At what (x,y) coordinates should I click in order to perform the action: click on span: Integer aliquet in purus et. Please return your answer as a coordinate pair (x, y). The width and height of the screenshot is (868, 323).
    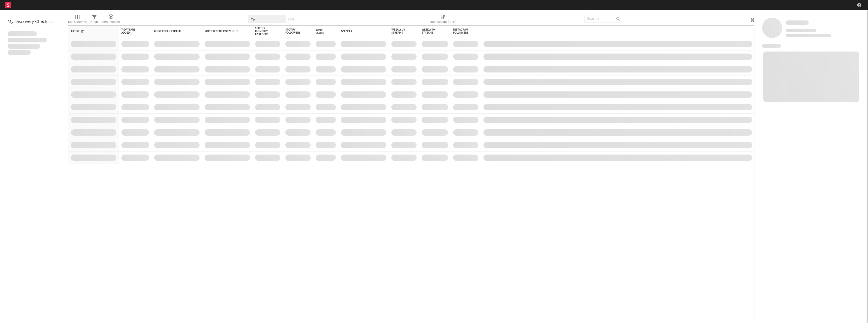
    Looking at the image, I should click on (27, 40).